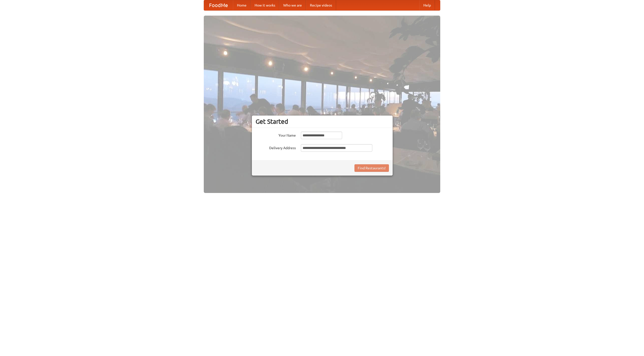  I want to click on a: FoodMe, so click(218, 5).